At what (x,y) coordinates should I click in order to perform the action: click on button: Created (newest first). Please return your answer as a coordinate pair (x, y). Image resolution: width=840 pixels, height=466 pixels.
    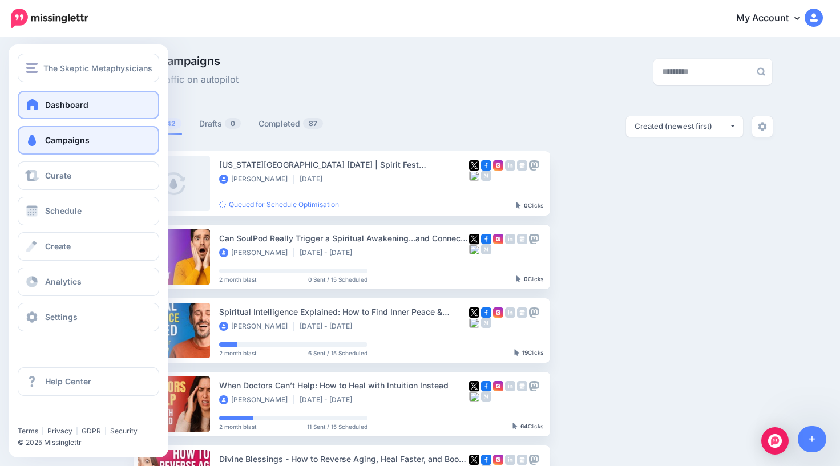
    Looking at the image, I should click on (684, 127).